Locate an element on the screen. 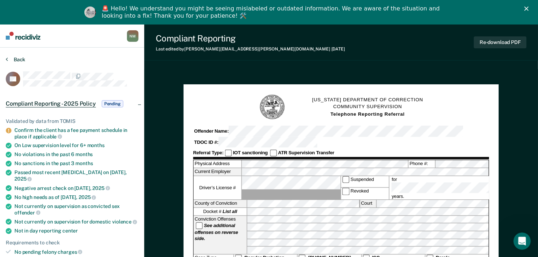 This screenshot has width=538, height=257. span: Compliant Reporting - 2025 Policy is located at coordinates (51, 104).